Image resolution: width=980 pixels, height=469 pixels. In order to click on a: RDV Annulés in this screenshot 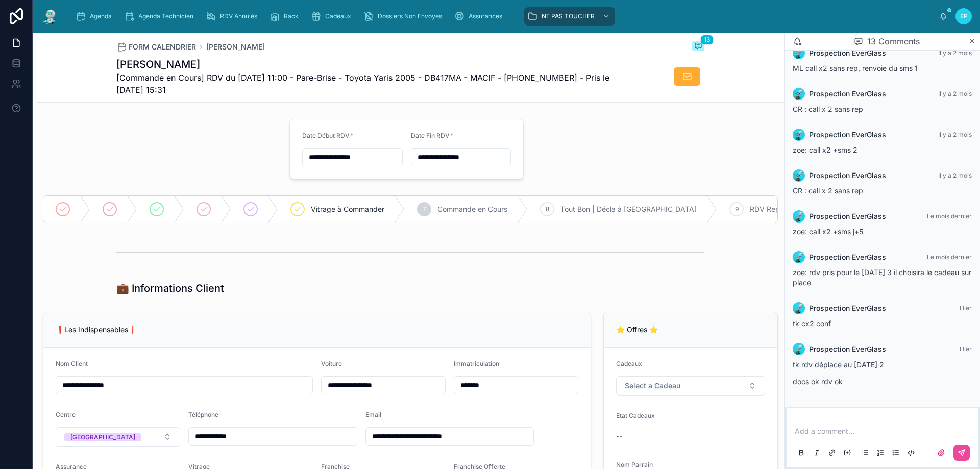, I will do `click(233, 16)`.